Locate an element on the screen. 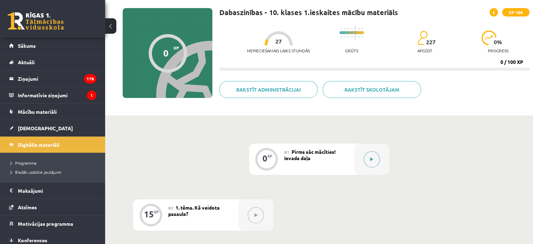 The height and width of the screenshot is (244, 533). span: Konferences is located at coordinates (33, 240).